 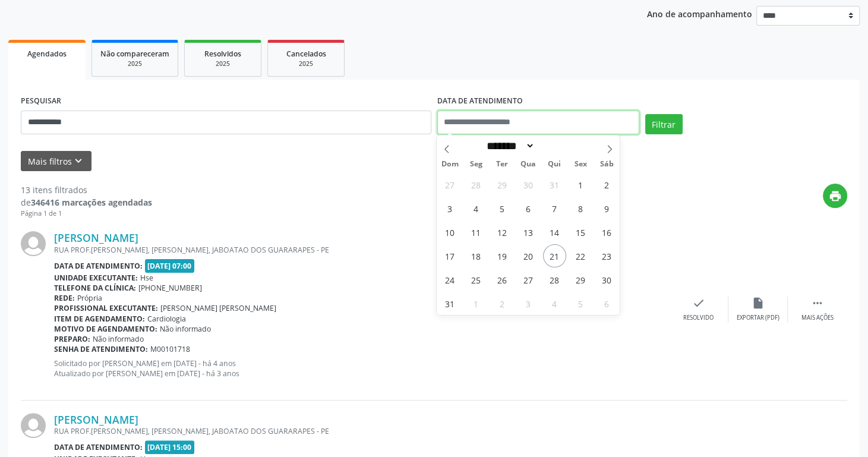 What do you see at coordinates (72, 338) in the screenshot?
I see `b: Preparo:` at bounding box center [72, 338].